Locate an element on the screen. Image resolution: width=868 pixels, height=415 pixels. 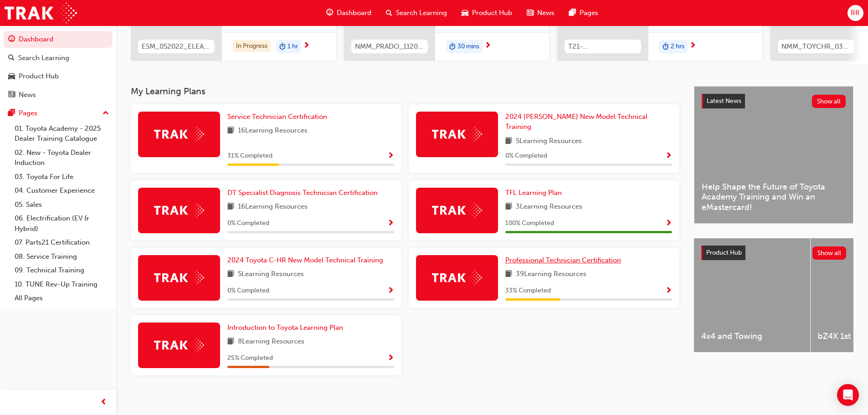
a: 09. Technical Training is located at coordinates (62, 271).